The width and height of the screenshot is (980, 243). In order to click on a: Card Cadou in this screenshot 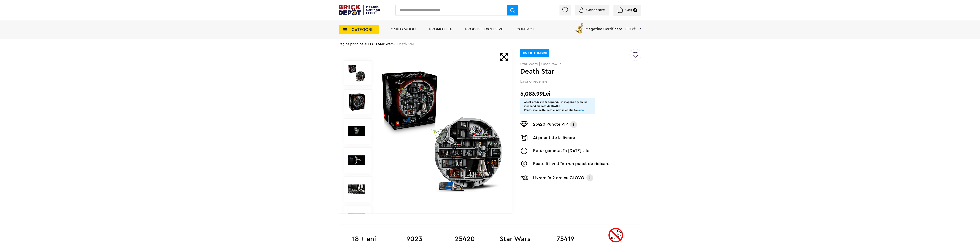, I will do `click(403, 30)`.